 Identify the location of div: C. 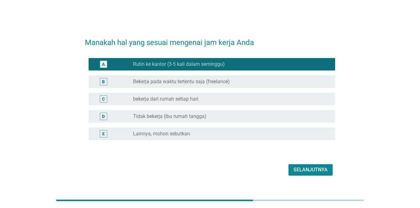
(103, 99).